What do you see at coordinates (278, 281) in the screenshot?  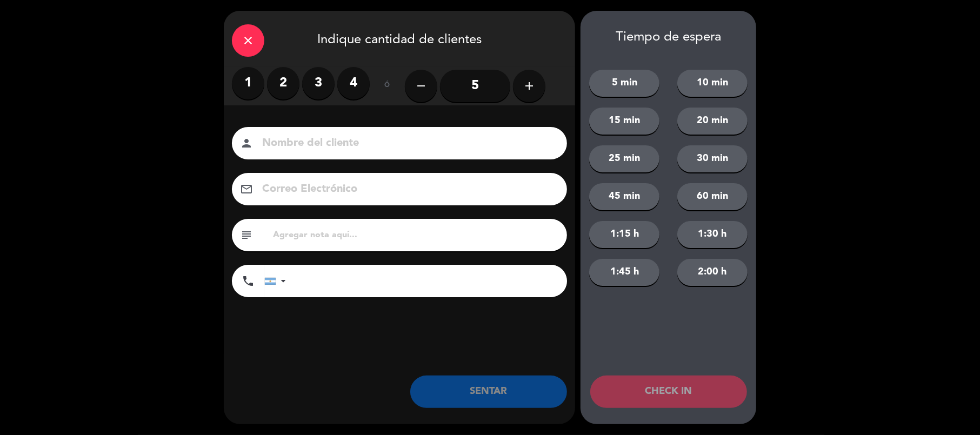 I see `div: Argentina: +54` at bounding box center [278, 281].